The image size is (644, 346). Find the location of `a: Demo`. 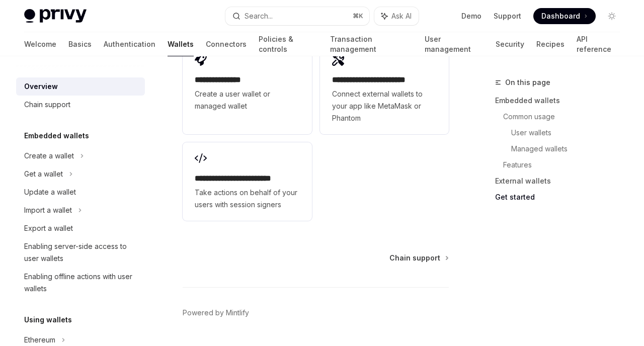

a: Demo is located at coordinates (471, 16).